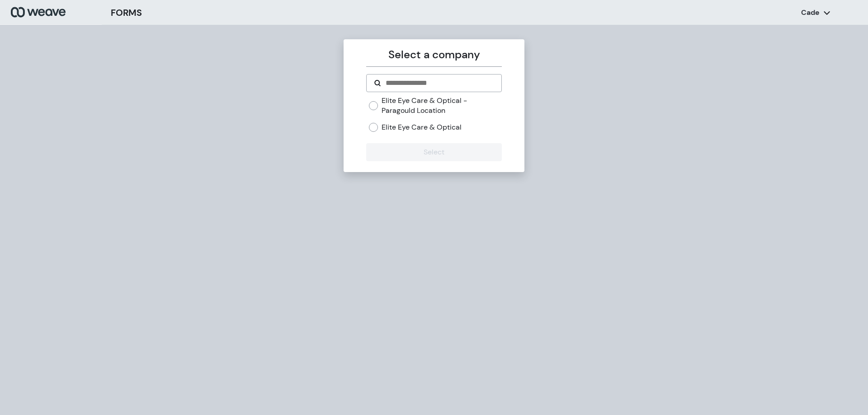  What do you see at coordinates (441, 106) in the screenshot?
I see `label: Elite Eye Care & Optical - Paragould Location` at bounding box center [441, 106].